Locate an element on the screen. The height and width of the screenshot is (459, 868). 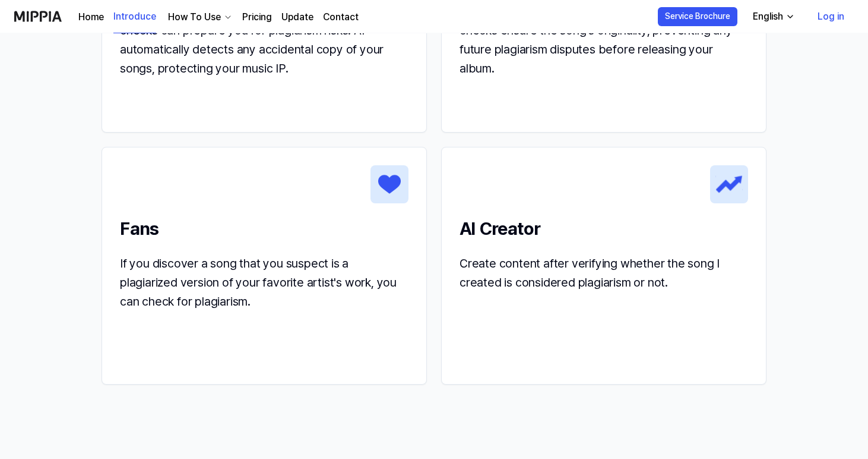
a: Service Brochure is located at coordinates (698, 16).